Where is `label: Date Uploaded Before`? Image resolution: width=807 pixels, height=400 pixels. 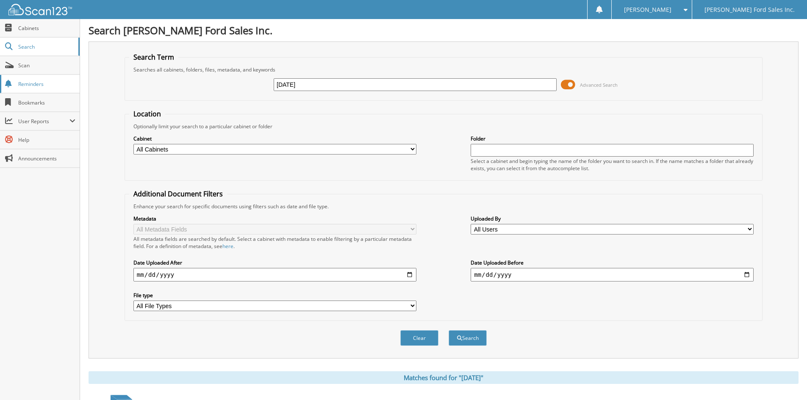
label: Date Uploaded Before is located at coordinates (612, 263).